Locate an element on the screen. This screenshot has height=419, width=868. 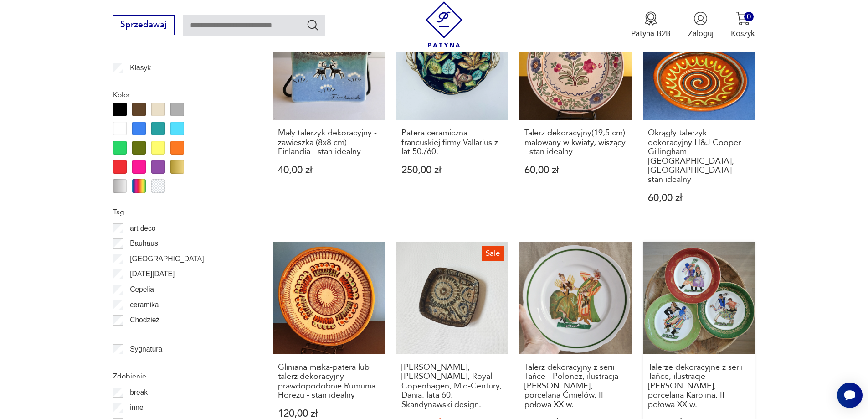
a: Ikona medaluPatyna B2B is located at coordinates (651, 25).